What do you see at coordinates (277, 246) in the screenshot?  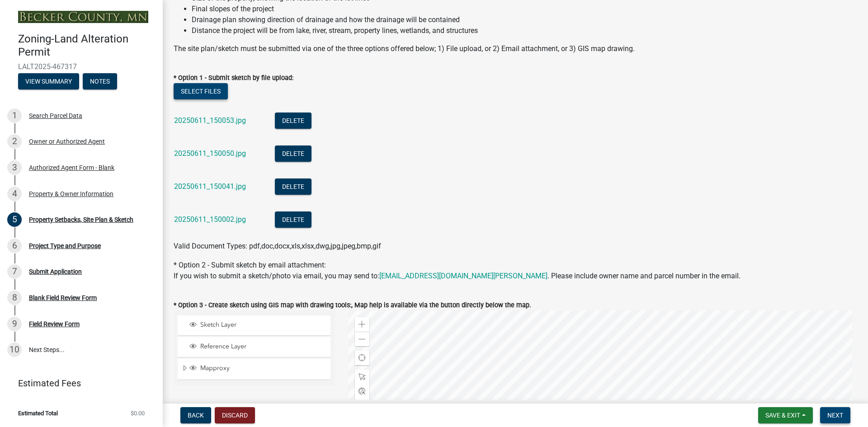 I see `span: Valid Document Types: pdf,doc,docx,xls,xlsx,dwg,jpg,jpeg,bmp,gif` at bounding box center [277, 246].